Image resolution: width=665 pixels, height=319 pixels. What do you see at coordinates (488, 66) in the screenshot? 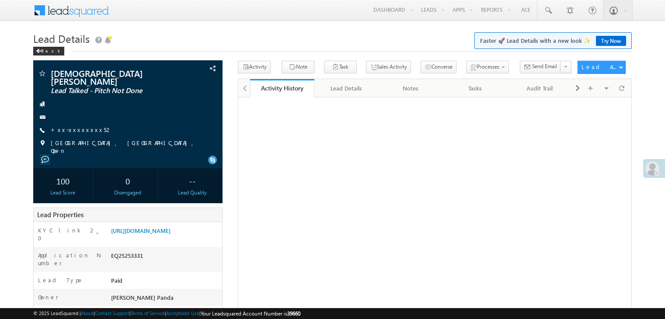
I see `span: Processes` at bounding box center [488, 66].